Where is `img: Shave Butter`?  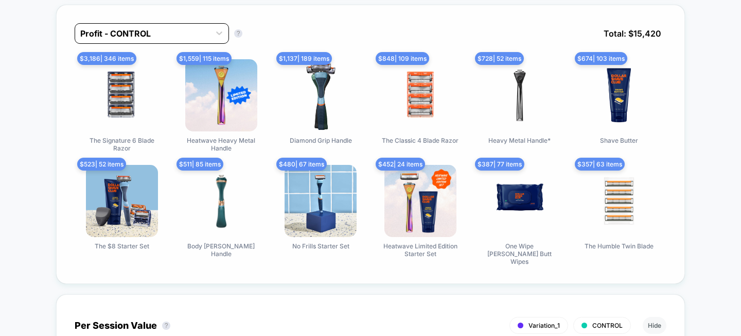
img: Shave Butter is located at coordinates (619, 95).